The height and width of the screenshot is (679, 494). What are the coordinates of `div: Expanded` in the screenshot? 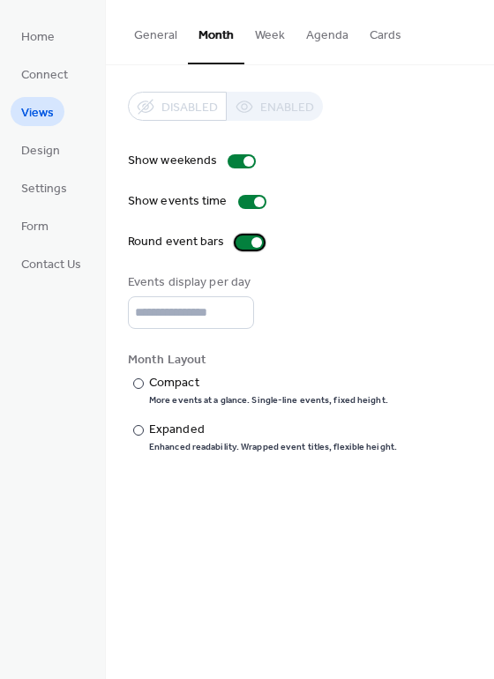 It's located at (271, 430).